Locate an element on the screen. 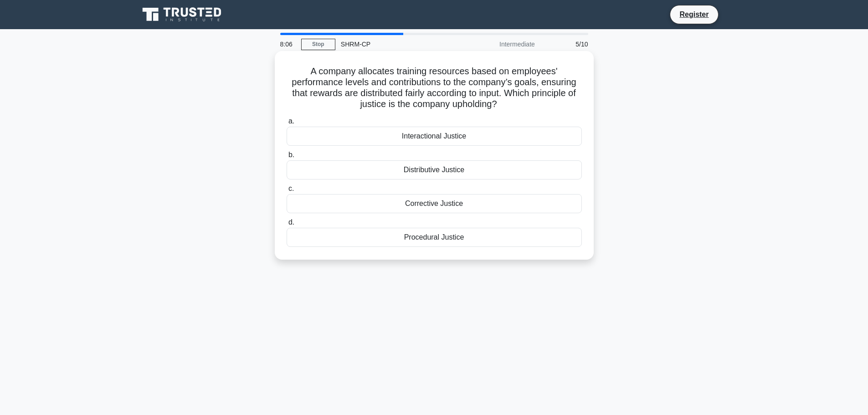 The width and height of the screenshot is (868, 415). div: Interactional Justice is located at coordinates (434, 136).